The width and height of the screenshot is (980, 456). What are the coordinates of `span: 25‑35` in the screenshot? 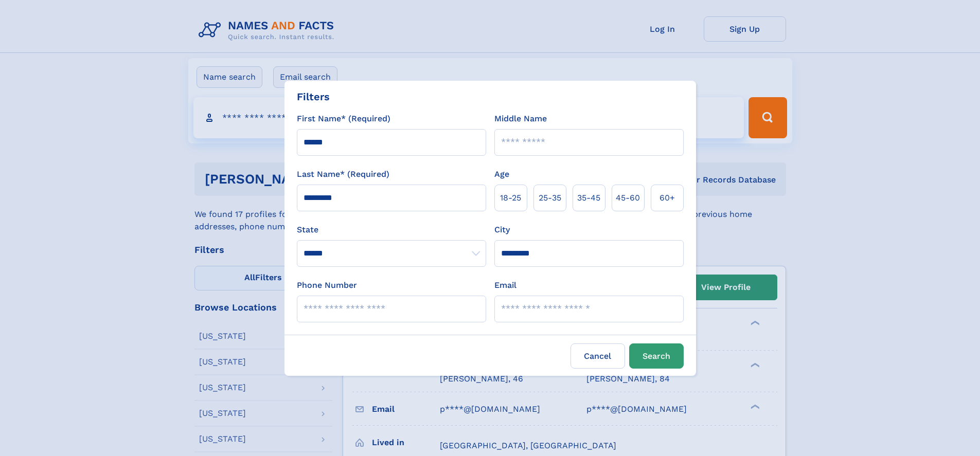 It's located at (550, 198).